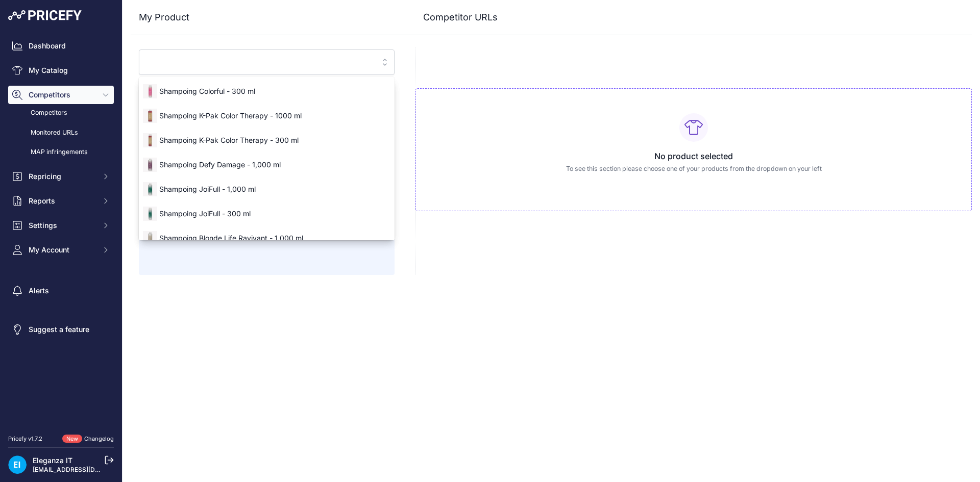  What do you see at coordinates (694, 168) in the screenshot?
I see `p: To see this section please choose one of your products from the dropdown on your left` at bounding box center [694, 168].